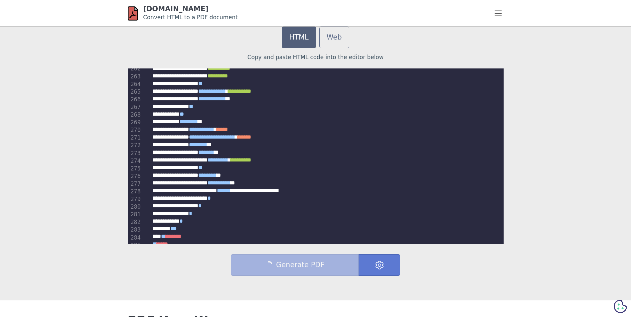 Image resolution: width=631 pixels, height=317 pixels. What do you see at coordinates (135, 238) in the screenshot?
I see `div: 284` at bounding box center [135, 238].